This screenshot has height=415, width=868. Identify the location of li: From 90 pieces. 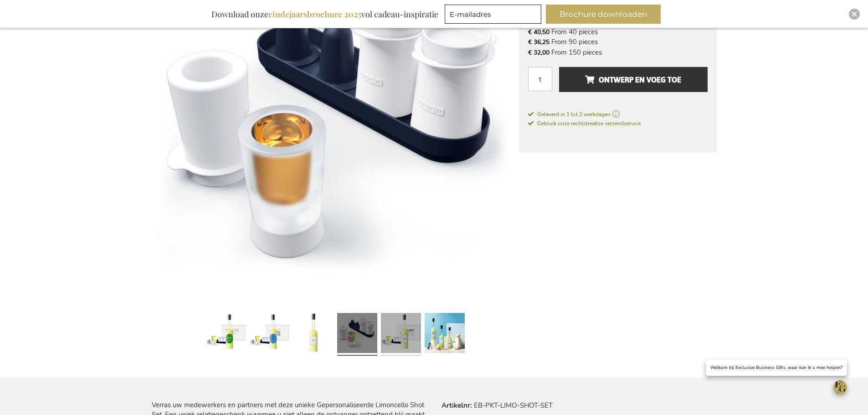
(618, 42).